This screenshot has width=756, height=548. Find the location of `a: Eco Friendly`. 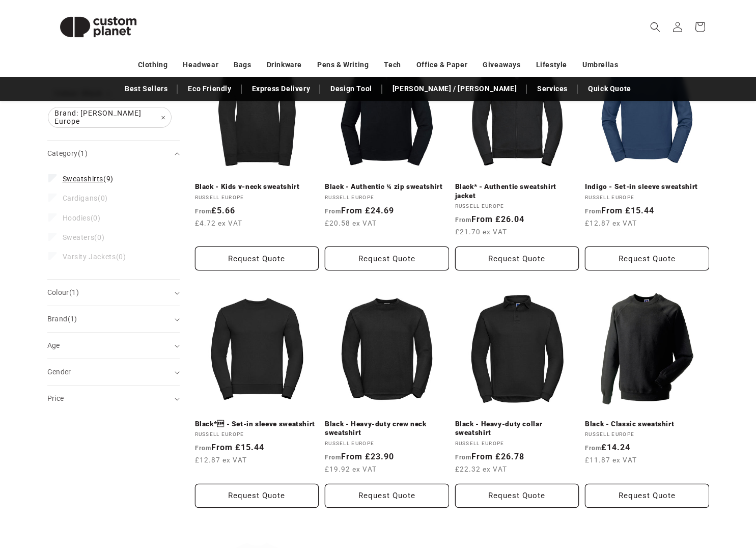

a: Eco Friendly is located at coordinates (209, 88).